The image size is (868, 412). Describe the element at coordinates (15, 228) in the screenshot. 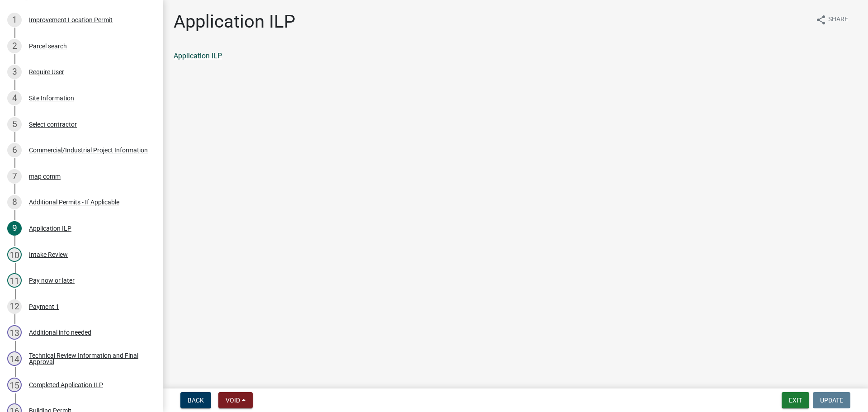

I see `div: 9` at that location.